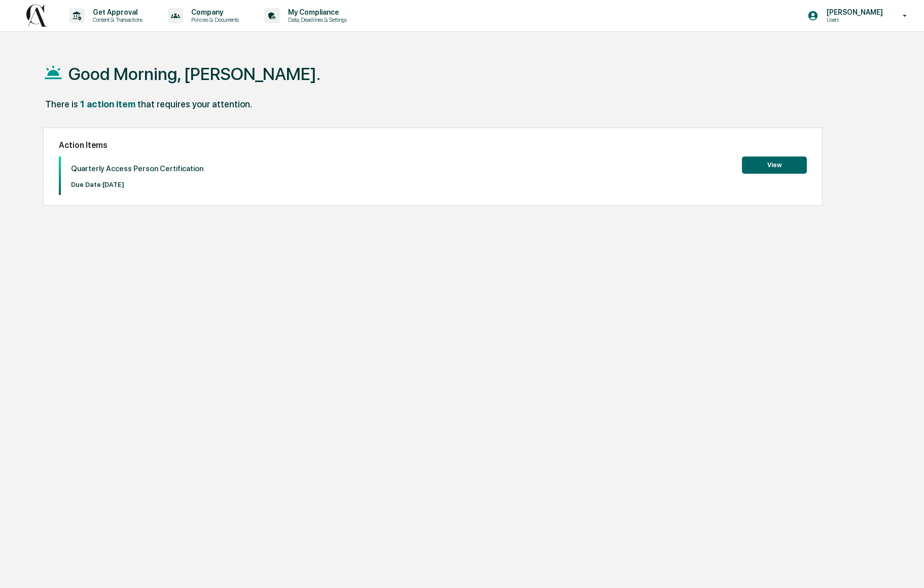 This screenshot has width=924, height=588. What do you see at coordinates (214, 12) in the screenshot?
I see `p: Company` at bounding box center [214, 12].